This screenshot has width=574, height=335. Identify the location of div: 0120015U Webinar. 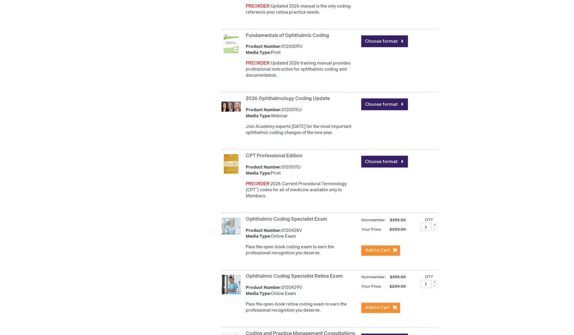
(302, 113).